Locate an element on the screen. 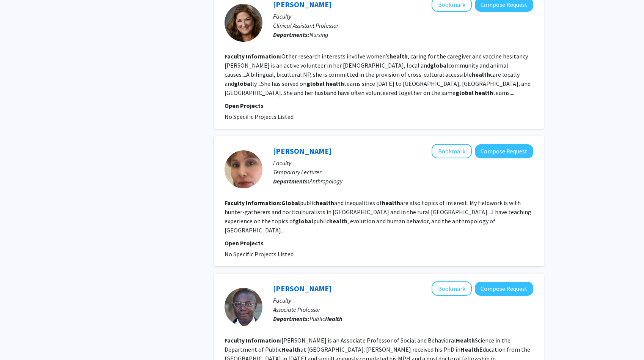  p: Clinical Assistant Professor is located at coordinates (403, 25).